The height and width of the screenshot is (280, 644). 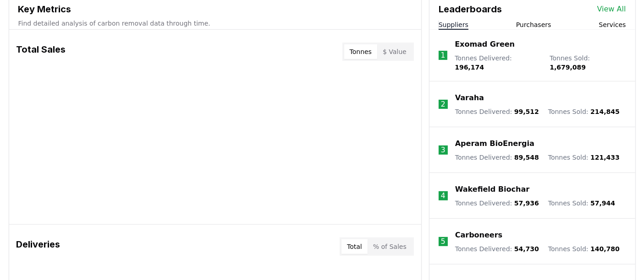 What do you see at coordinates (534, 24) in the screenshot?
I see `button: Purchasers` at bounding box center [534, 24].